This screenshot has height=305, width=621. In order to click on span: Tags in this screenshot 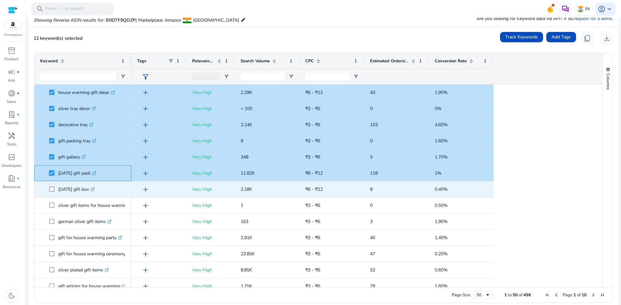, I will do `click(142, 61)`.